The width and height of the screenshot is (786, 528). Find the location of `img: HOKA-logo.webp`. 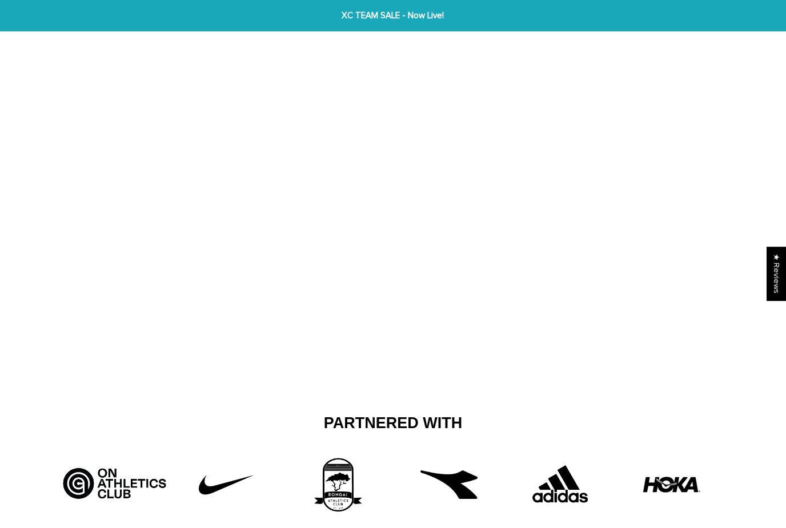

img: HOKA-logo.webp is located at coordinates (672, 485).